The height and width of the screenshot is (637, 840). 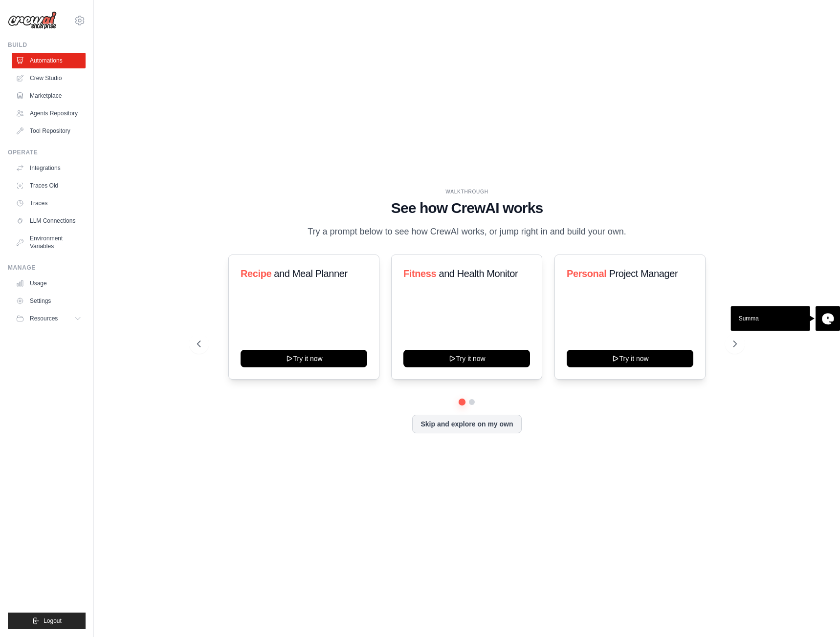 What do you see at coordinates (47, 268) in the screenshot?
I see `div: Manage` at bounding box center [47, 268].